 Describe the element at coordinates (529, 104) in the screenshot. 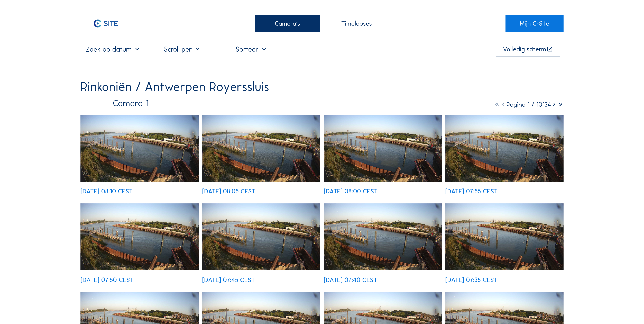

I see `span: Pagina 1 / 10134` at that location.